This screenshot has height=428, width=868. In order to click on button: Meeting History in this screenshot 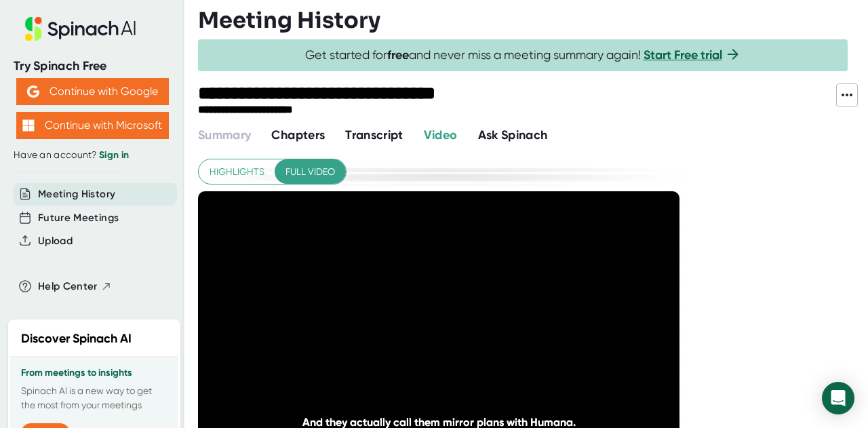, I will do `click(77, 194)`.